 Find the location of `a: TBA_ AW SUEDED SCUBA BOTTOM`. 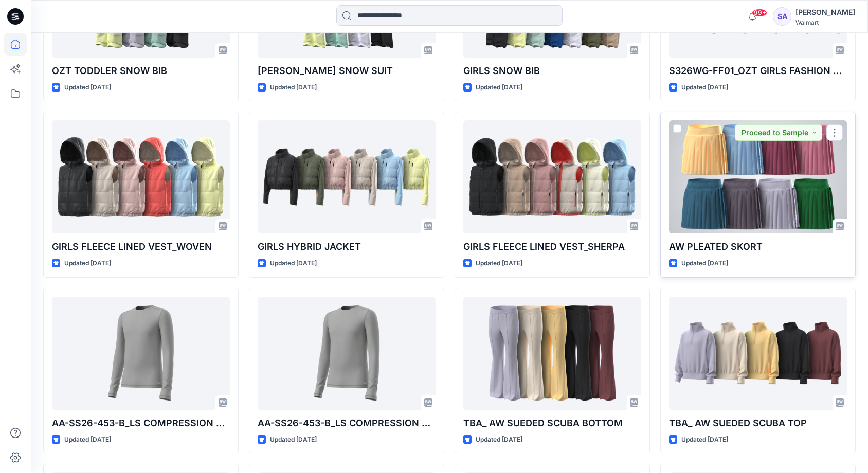

a: TBA_ AW SUEDED SCUBA BOTTOM is located at coordinates (552, 353).